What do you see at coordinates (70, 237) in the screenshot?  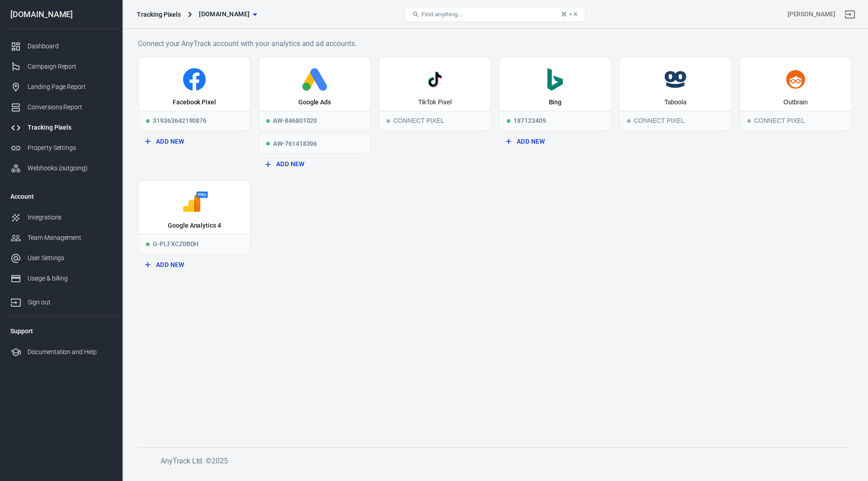 I see `div: Team Management` at bounding box center [70, 237].